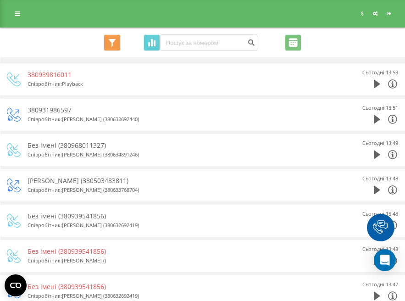 The height and width of the screenshot is (301, 405). What do you see at coordinates (380, 284) in the screenshot?
I see `div: Сьогодні 13:47` at bounding box center [380, 284].